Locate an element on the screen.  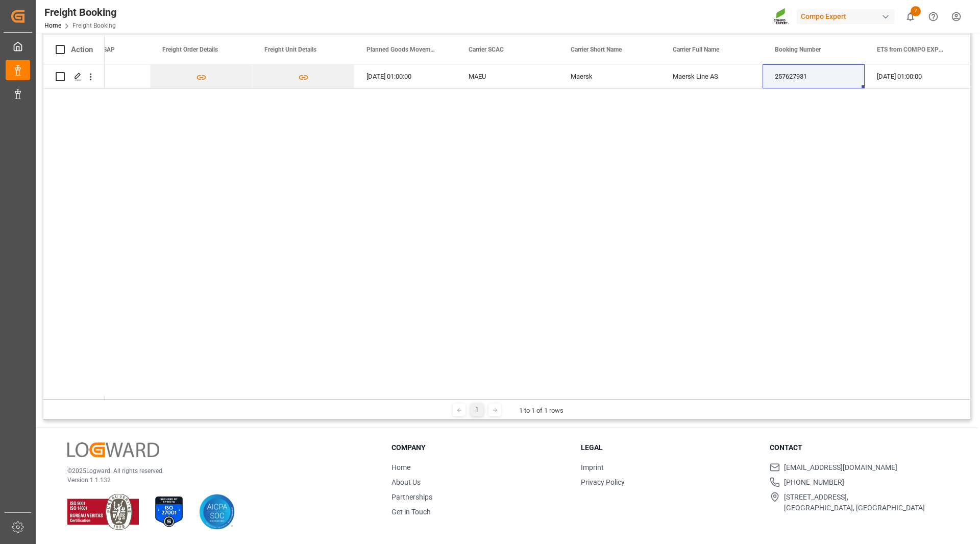
span: Freight Order Details is located at coordinates (190, 49).